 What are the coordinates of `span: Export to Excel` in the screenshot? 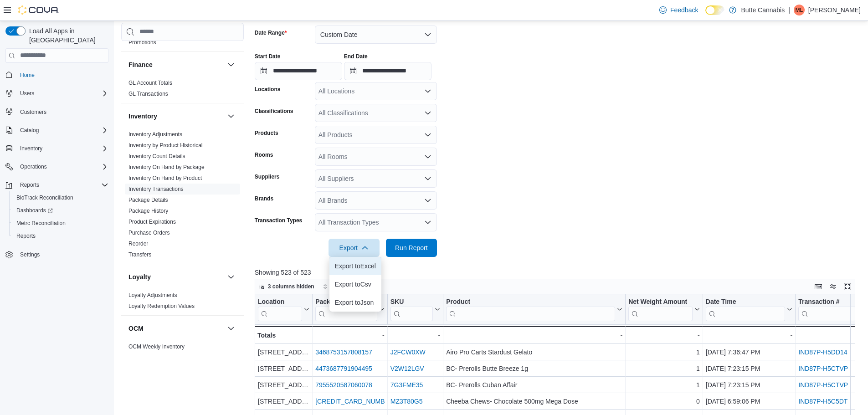 It's located at (355, 266).